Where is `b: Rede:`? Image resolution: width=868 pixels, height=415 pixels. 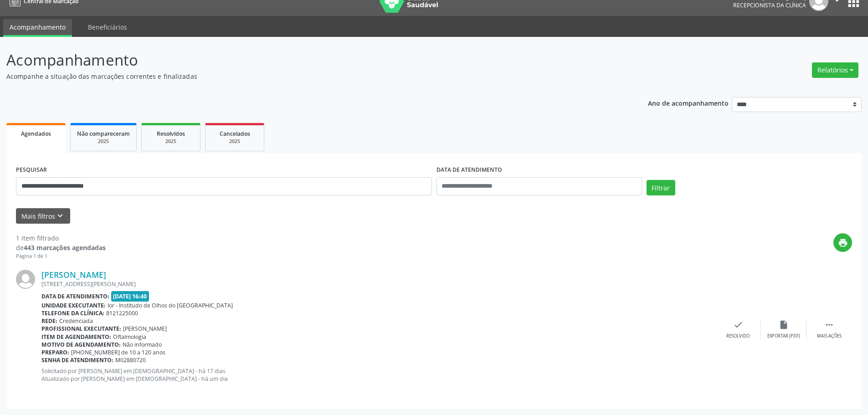 b: Rede: is located at coordinates (49, 320).